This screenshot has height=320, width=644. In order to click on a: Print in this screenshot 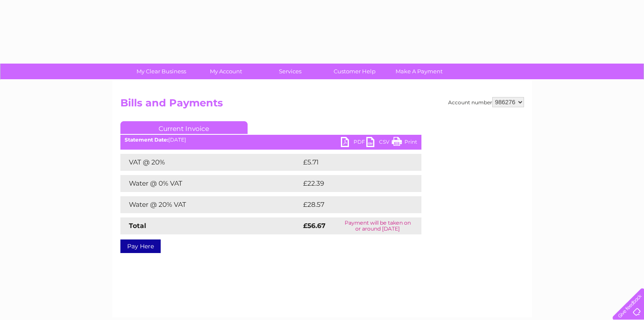, I will do `click(404, 143)`.